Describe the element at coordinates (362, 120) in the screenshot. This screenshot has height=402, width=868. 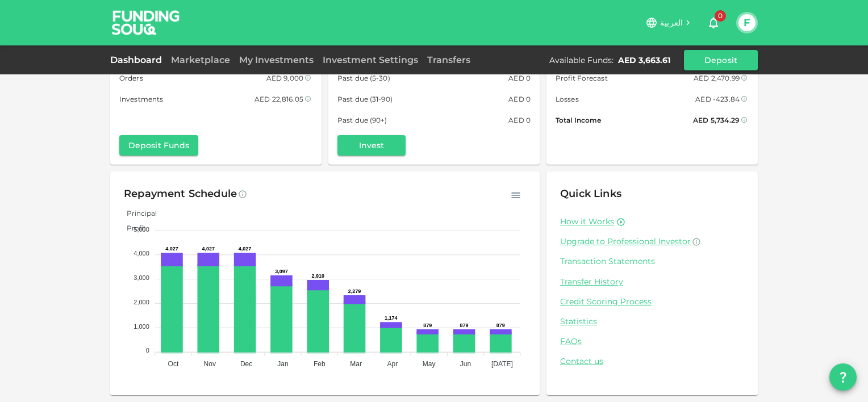
I see `span: Past due (90+)` at that location.